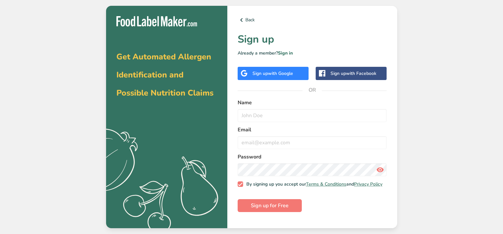  Describe the element at coordinates (312, 90) in the screenshot. I see `span: OR` at that location.